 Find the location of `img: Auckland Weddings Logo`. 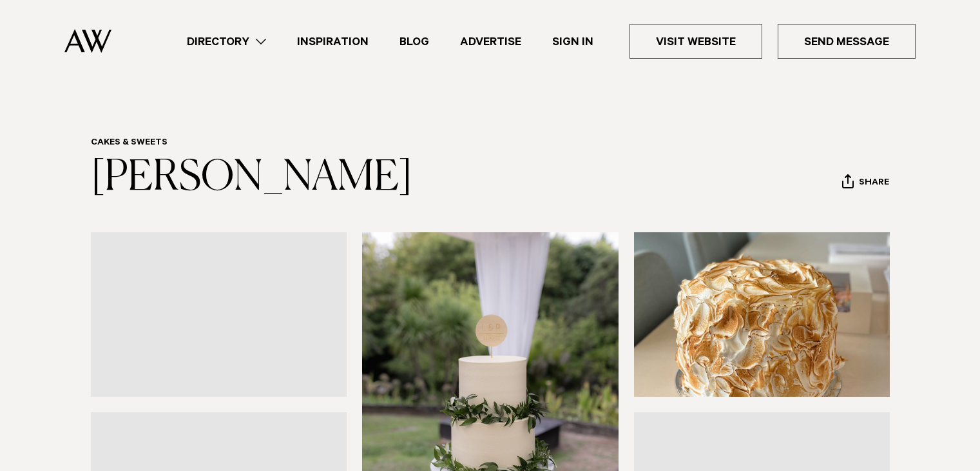

img: Auckland Weddings Logo is located at coordinates (88, 40).